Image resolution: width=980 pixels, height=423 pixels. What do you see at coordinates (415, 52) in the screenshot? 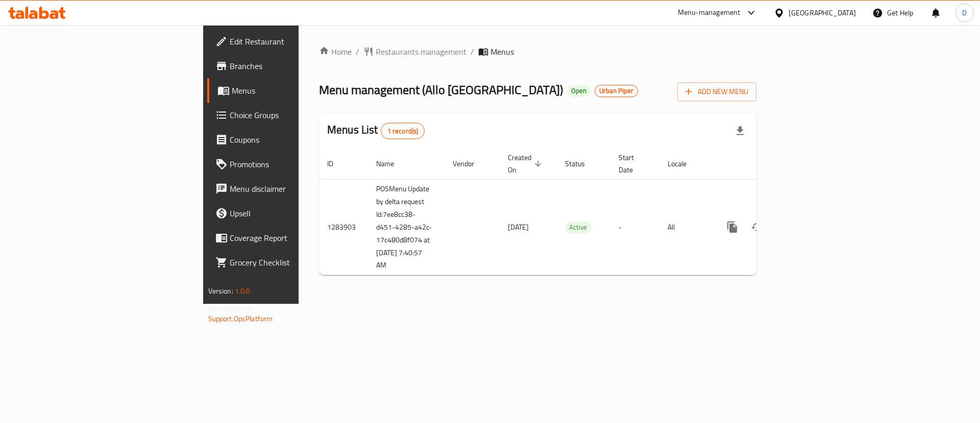
I see `a: Restaurants management` at bounding box center [415, 52].